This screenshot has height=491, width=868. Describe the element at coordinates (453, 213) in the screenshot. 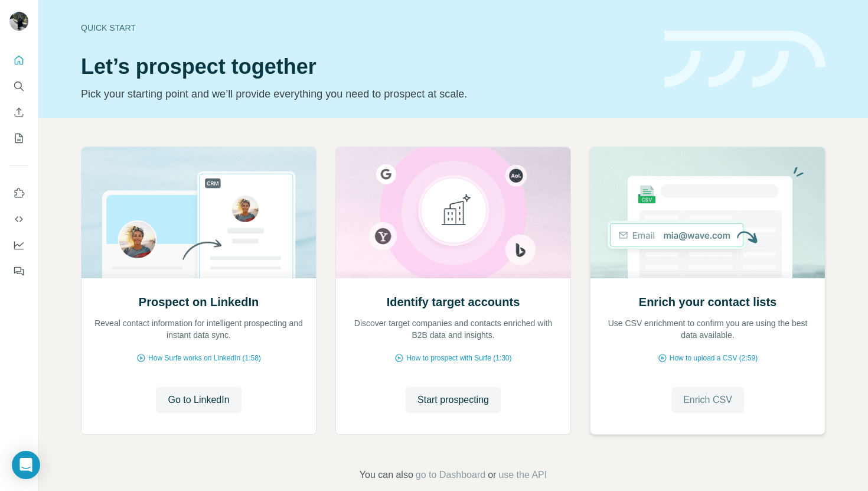

I see `img: Identify target accounts` at that location.